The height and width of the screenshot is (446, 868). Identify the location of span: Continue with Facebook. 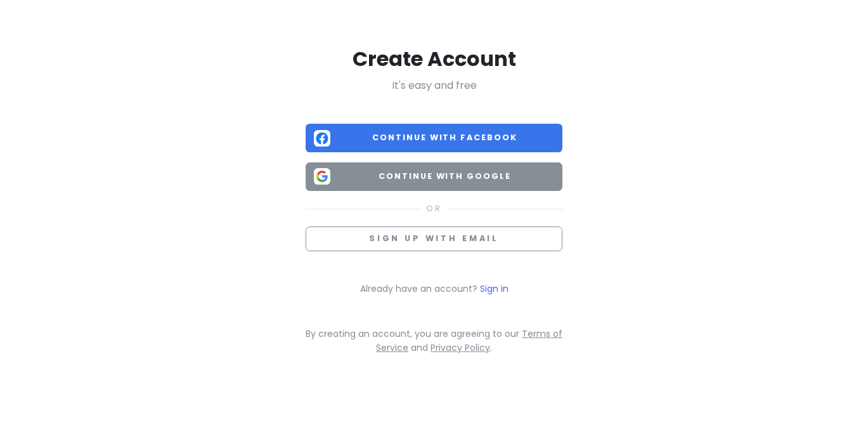
(444, 138).